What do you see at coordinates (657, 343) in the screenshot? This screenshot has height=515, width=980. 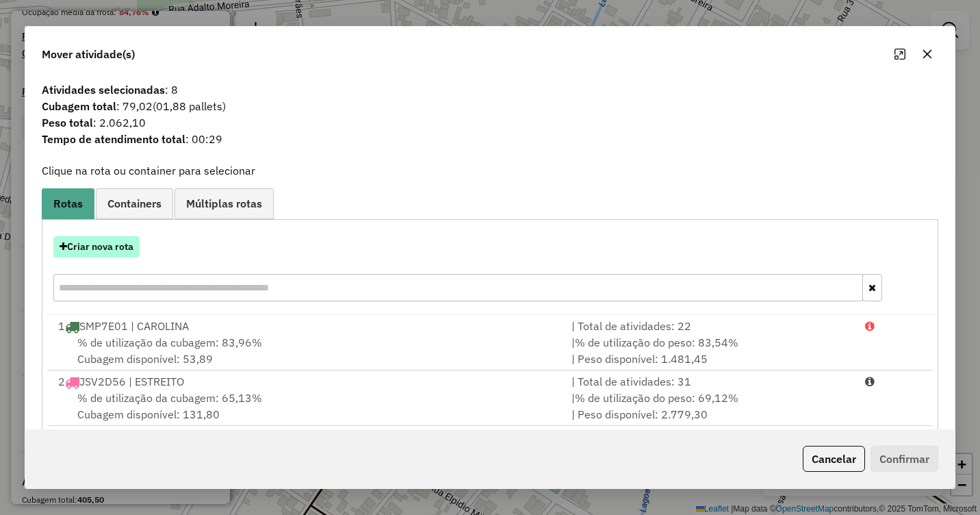 I see `span: % de utilização do peso: 83,54%` at bounding box center [657, 343].